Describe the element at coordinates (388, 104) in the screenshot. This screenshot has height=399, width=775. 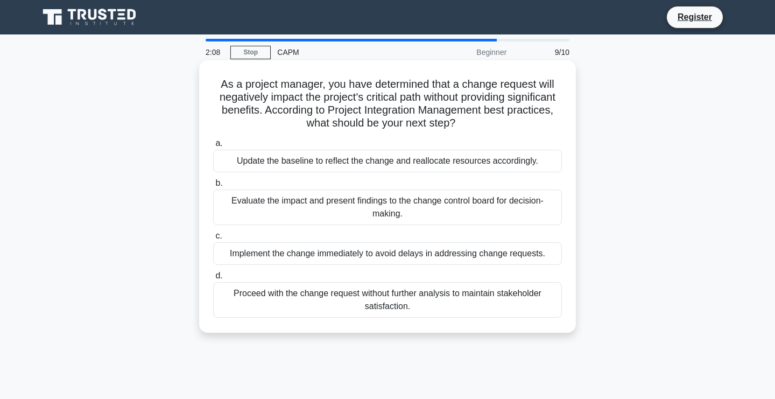
I see `h5: As a project manager, you have determined that a change request will negatively impact the projec...` at that location.